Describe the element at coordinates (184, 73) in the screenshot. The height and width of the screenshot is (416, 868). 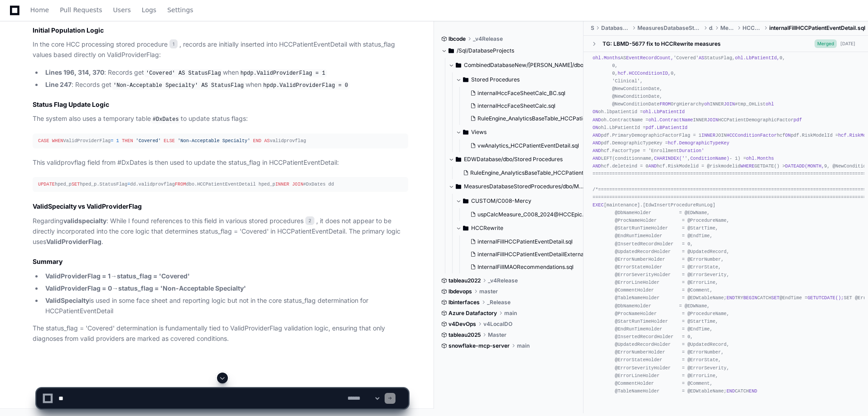
I see `code: 'Covered' AS StatusFlag` at that location.